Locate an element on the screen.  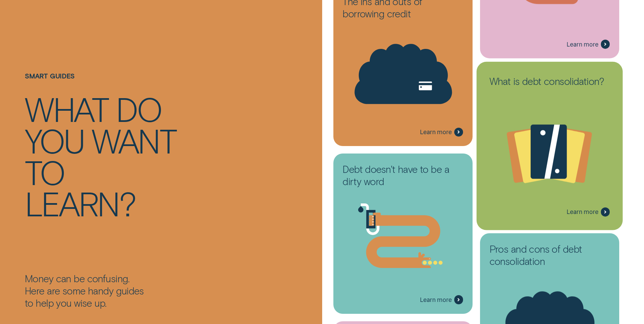
h4: What do you want to learn? is located at coordinates (109, 156).